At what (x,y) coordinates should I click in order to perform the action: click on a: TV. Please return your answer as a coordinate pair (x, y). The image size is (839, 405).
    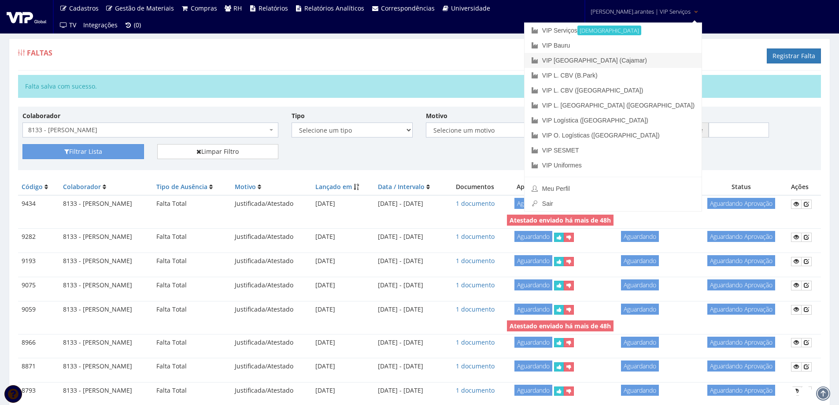
    Looking at the image, I should click on (68, 25).